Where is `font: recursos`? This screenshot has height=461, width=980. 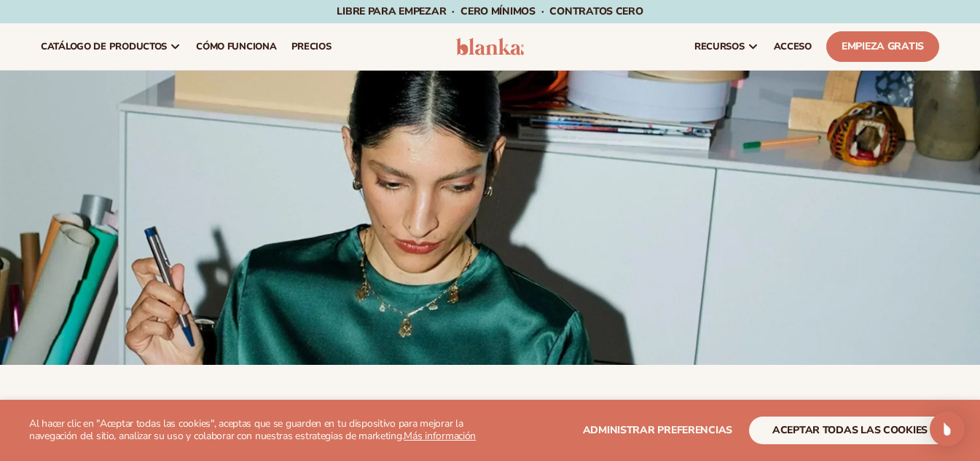 font: recursos is located at coordinates (719, 47).